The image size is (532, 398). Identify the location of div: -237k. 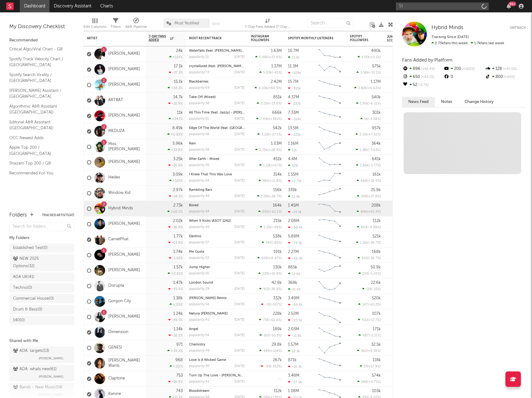
(294, 104).